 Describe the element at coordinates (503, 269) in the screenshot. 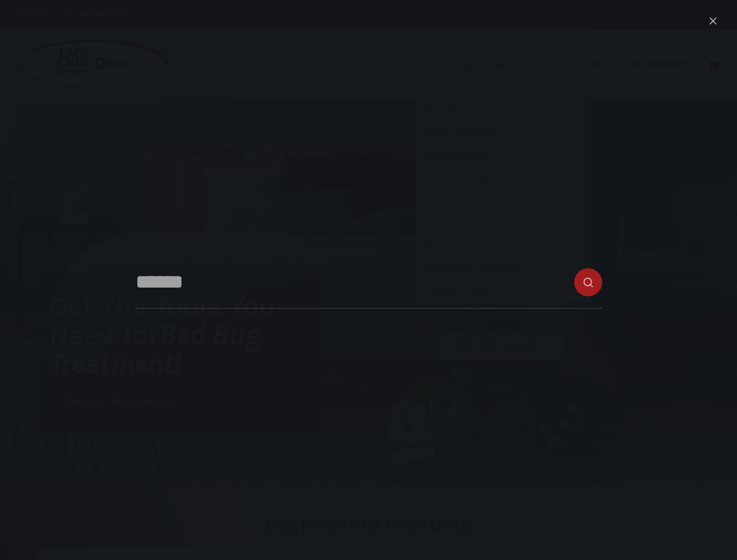

I see `a: Come See Us at a Trade Show` at that location.